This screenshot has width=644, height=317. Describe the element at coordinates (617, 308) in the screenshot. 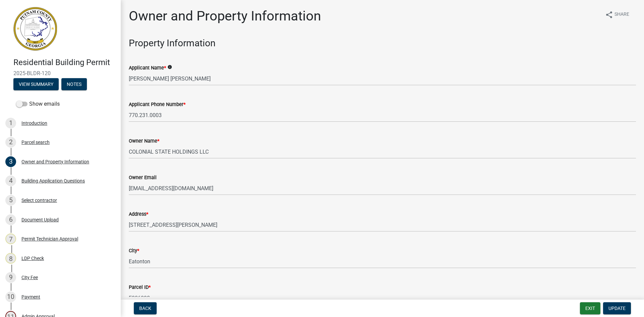

I see `span: Update` at that location.